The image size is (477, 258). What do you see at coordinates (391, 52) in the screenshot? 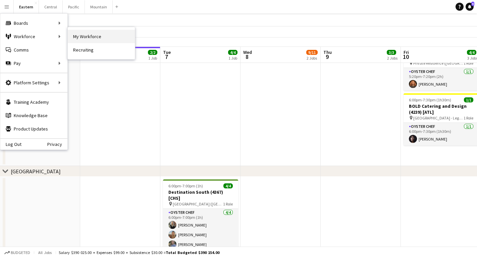
I see `span: 3/3` at bounding box center [391, 52].